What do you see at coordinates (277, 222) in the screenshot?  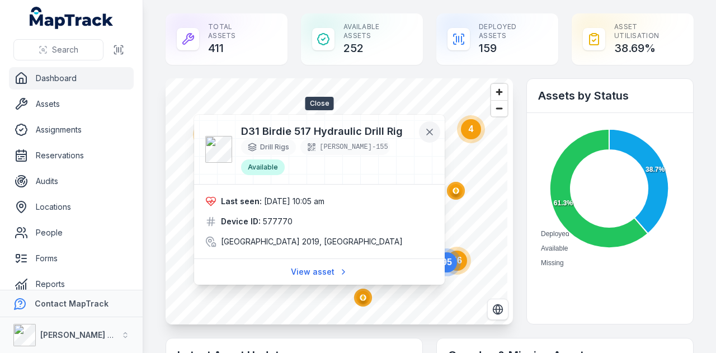 I see `span: 577770` at bounding box center [277, 222].